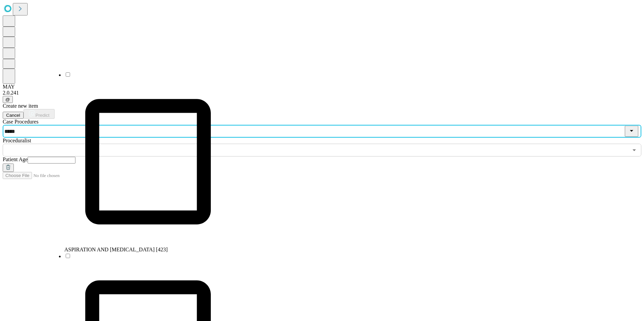 Image resolution: width=644 pixels, height=321 pixels. What do you see at coordinates (13, 115) in the screenshot?
I see `button: Cancel` at bounding box center [13, 115].